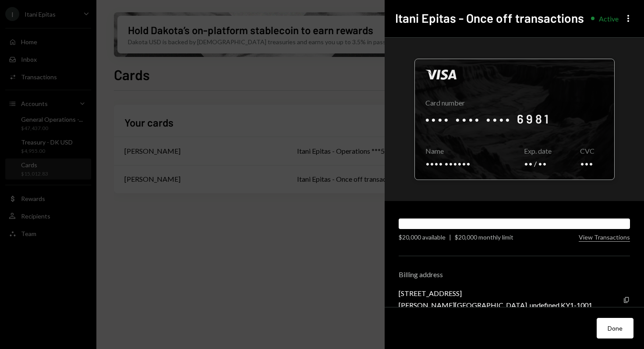 This screenshot has height=349, width=644. What do you see at coordinates (609, 18) in the screenshot?
I see `div: Active` at bounding box center [609, 18].